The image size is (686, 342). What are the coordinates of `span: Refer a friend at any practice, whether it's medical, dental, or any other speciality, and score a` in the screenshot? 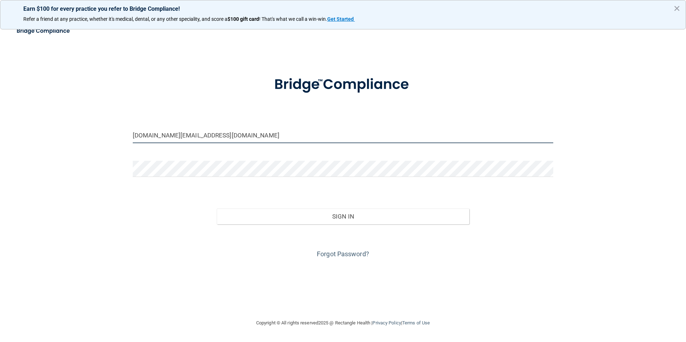 It's located at (125, 19).